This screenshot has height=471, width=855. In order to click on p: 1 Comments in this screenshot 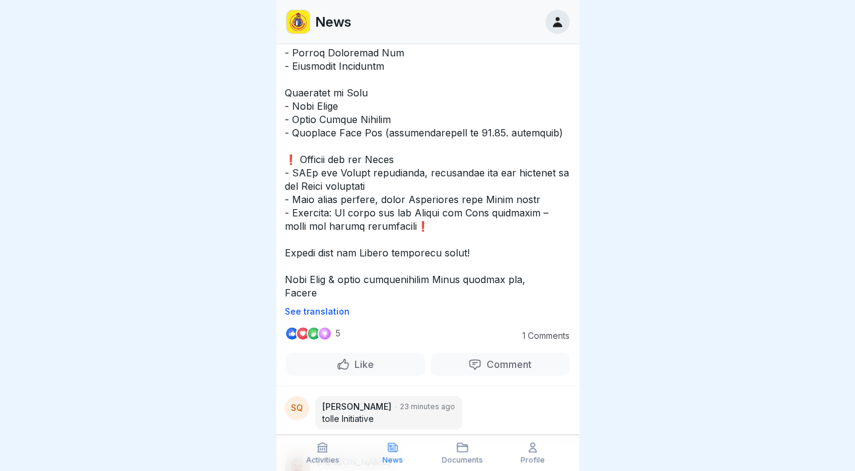, I will do `click(536, 336)`.